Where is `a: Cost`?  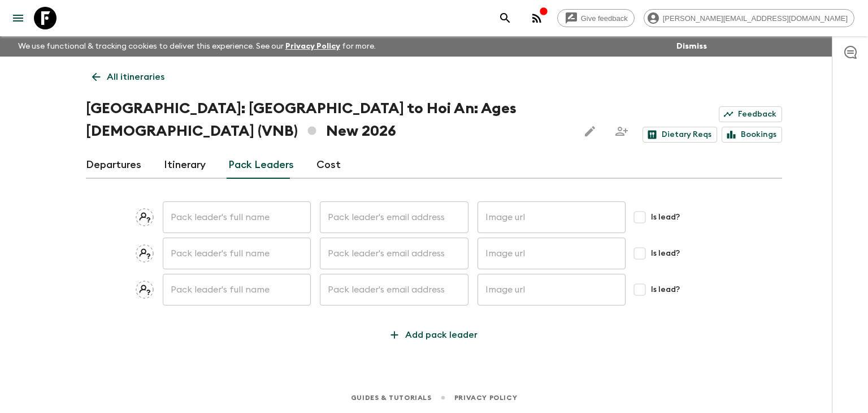
a: Cost is located at coordinates (328, 165).